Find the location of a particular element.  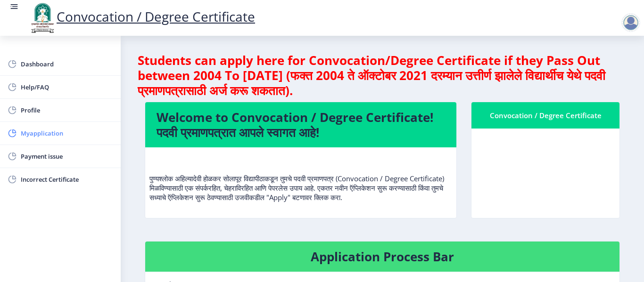

div: Convocation / Degree Certificate is located at coordinates (545, 115).